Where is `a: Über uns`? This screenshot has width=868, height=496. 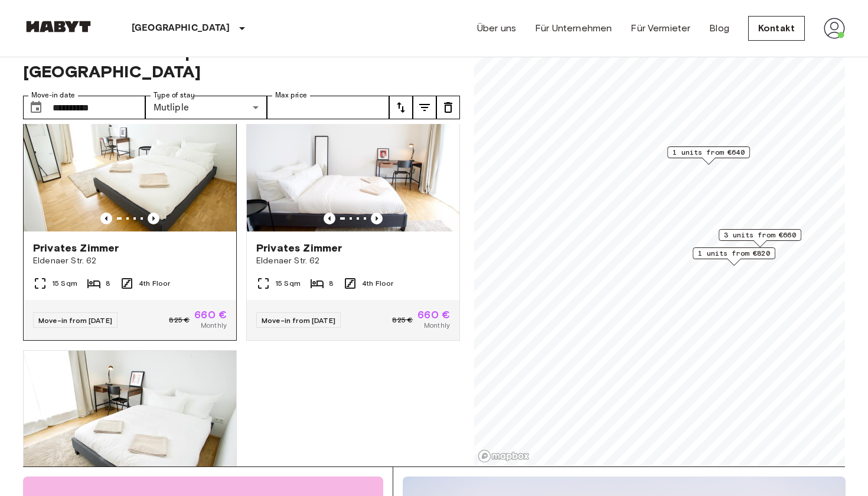
a: Über uns is located at coordinates (497, 28).